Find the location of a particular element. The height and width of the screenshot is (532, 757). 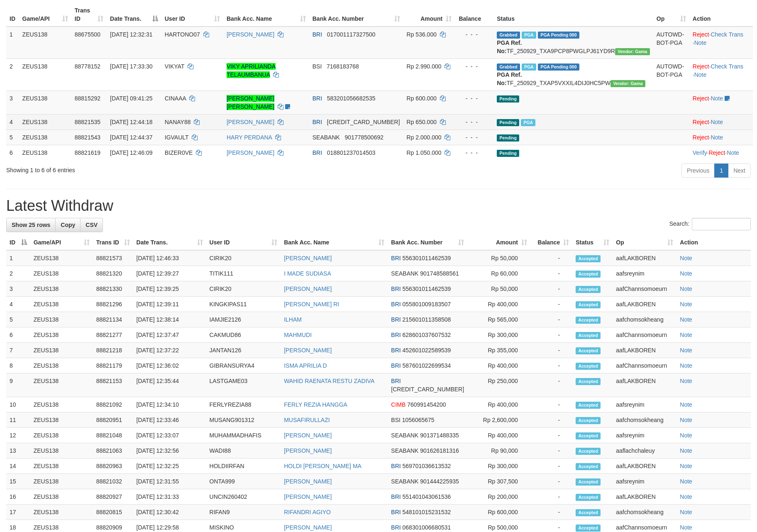

span: Rp 1.050.000 is located at coordinates (424, 153).